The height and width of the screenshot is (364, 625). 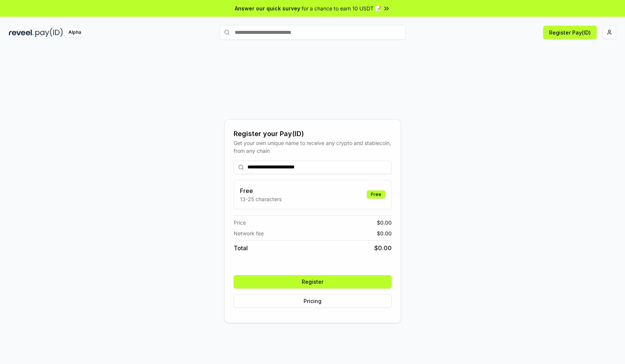 I want to click on div: Free, so click(x=376, y=195).